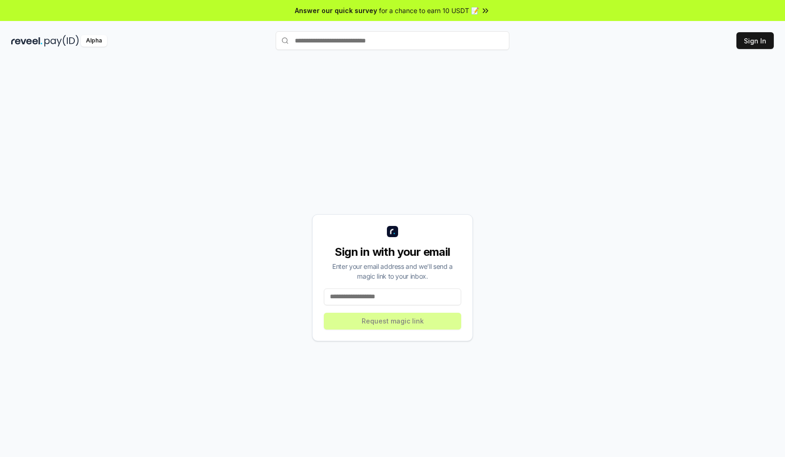 The image size is (785, 457). Describe the element at coordinates (755, 41) in the screenshot. I see `button: Sign In` at that location.